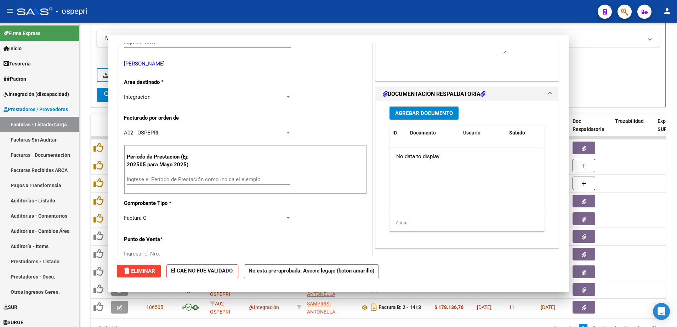 The width and height of the screenshot is (677, 327). What do you see at coordinates (72, 11) in the screenshot?
I see `span: - ospepri` at bounding box center [72, 11].